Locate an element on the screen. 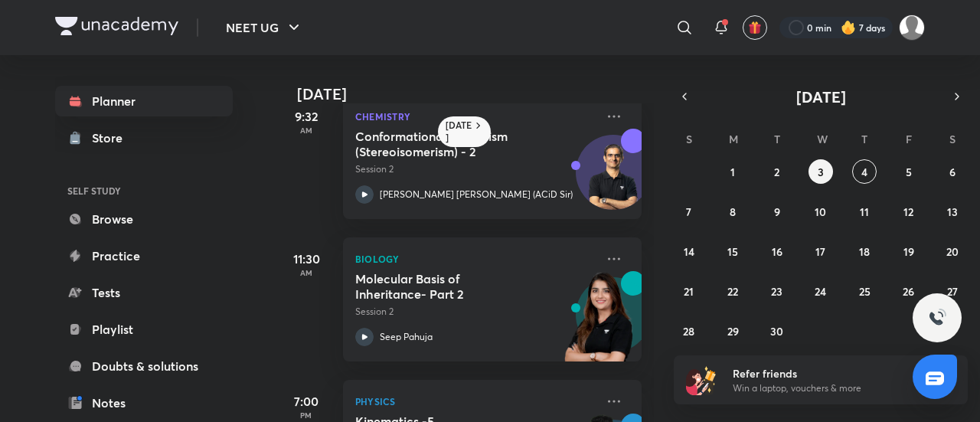 The height and width of the screenshot is (422, 980). img: Avatar is located at coordinates (614, 179).